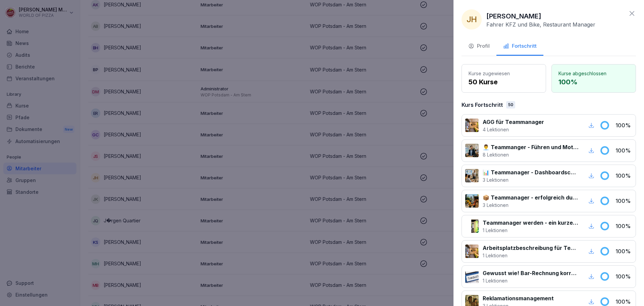 The width and height of the screenshot is (644, 306). I want to click on p: Fahrer KFZ und Bike, Restaurant Manager, so click(540, 24).